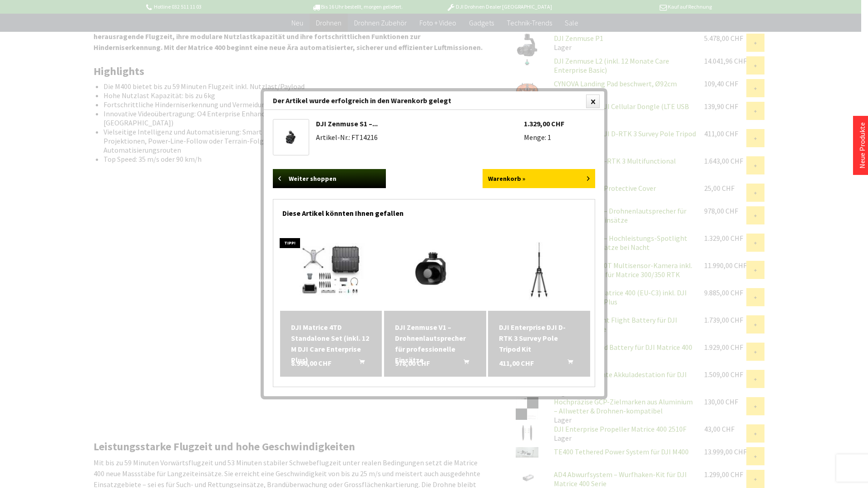  I want to click on li: Menge: 1, so click(559, 137).